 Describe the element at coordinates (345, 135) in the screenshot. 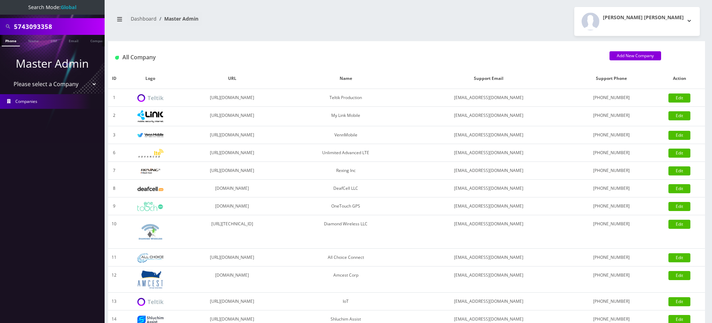

I see `td: VennMobile` at that location.